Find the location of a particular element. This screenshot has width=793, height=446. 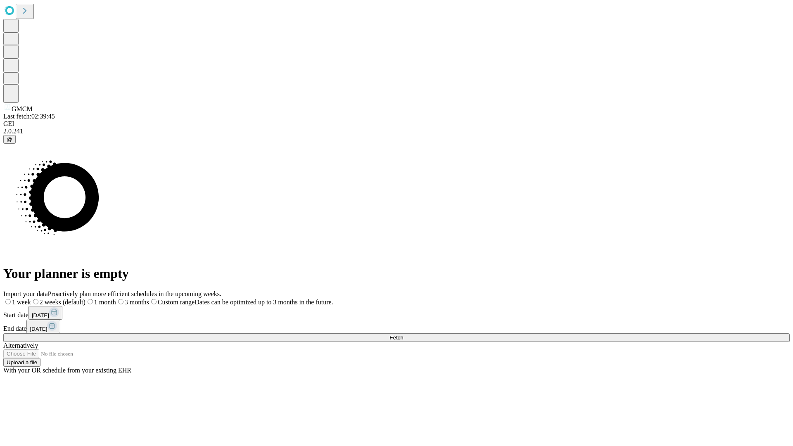

input: 1 week is located at coordinates (8, 301).